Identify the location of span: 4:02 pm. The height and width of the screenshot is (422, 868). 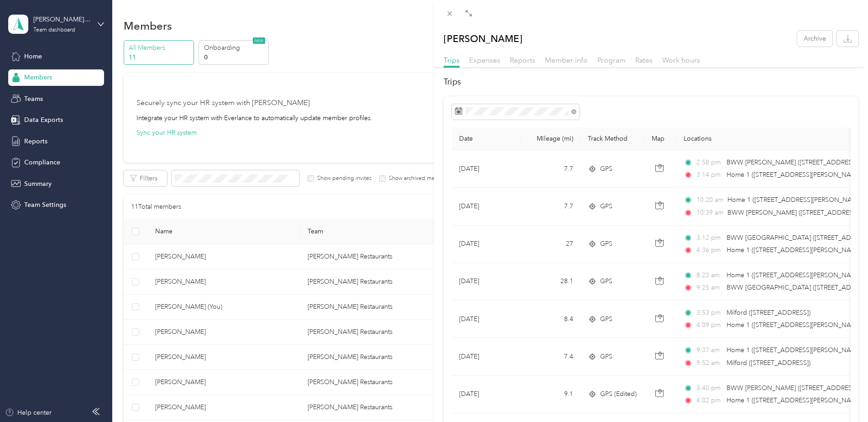
(709, 400).